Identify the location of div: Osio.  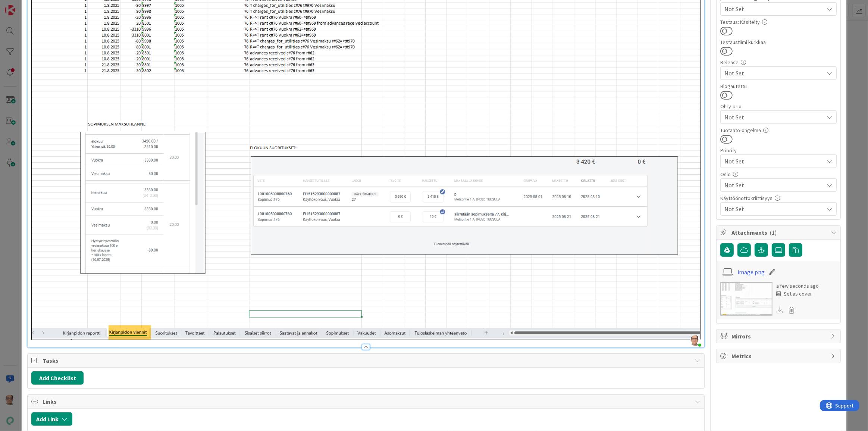
(779, 174).